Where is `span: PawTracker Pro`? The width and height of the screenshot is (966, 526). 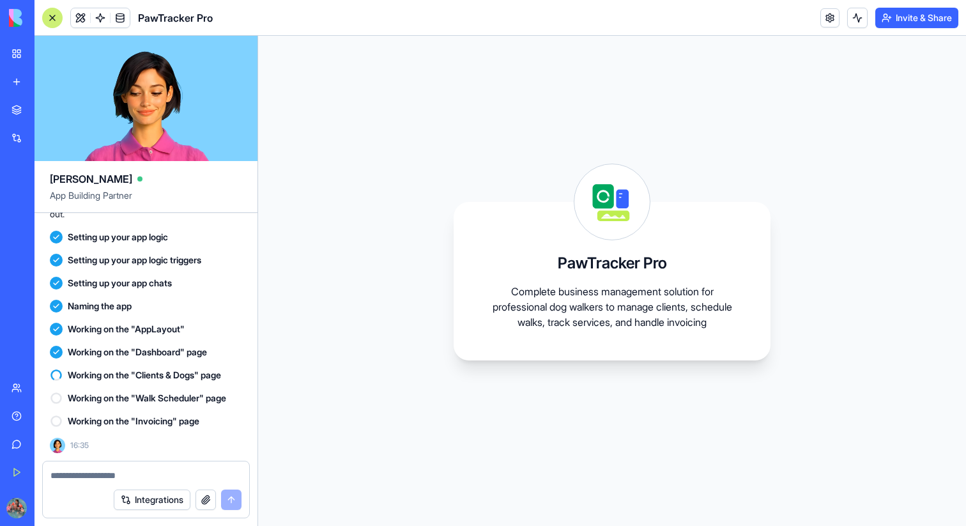
span: PawTracker Pro is located at coordinates (175, 18).